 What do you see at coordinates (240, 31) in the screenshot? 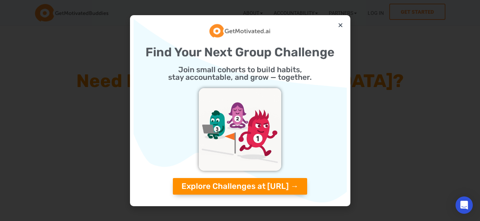
I see `img: GetMotivatedAI Logo` at bounding box center [240, 31].